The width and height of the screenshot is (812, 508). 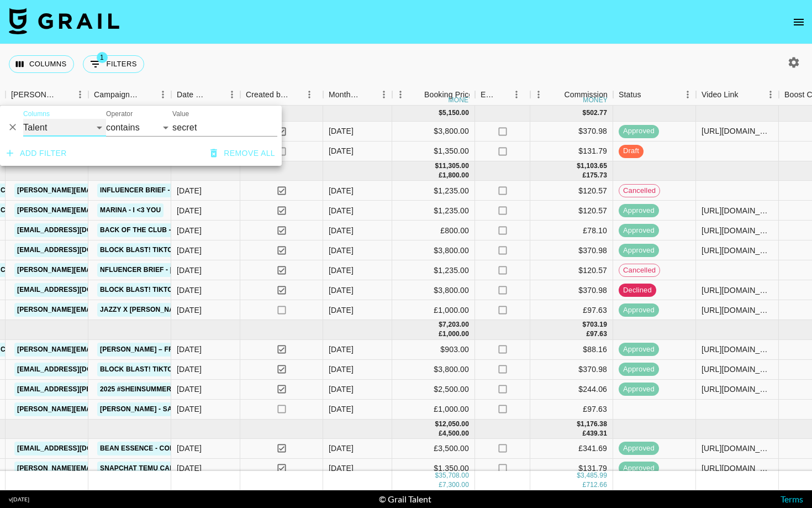 I want to click on button: open drawer, so click(x=799, y=22).